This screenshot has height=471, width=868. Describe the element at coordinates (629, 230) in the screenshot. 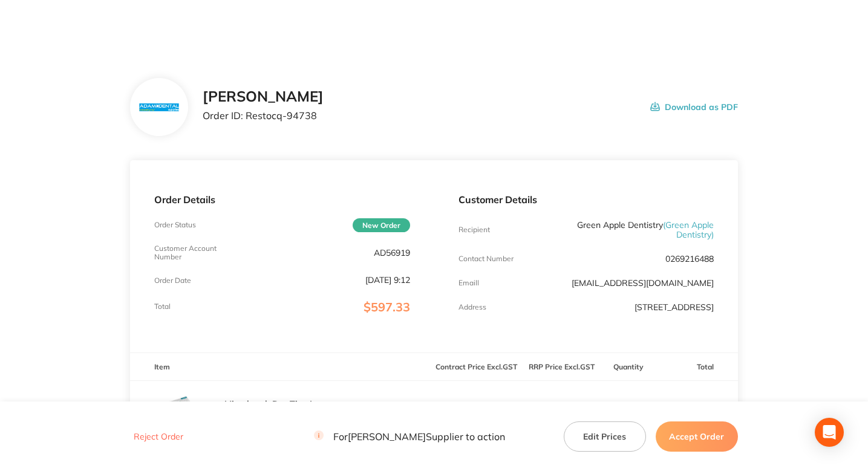

I see `p: Green Apple Dentistry` at that location.